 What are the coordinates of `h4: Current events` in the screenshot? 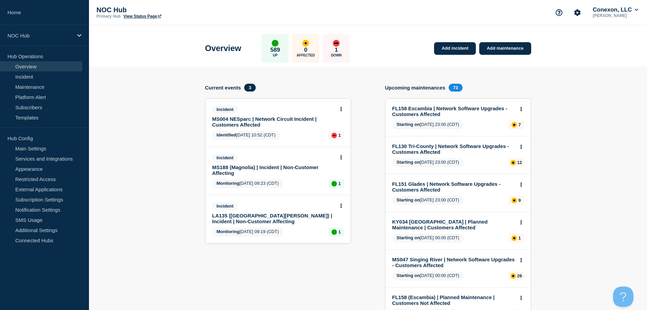 It's located at (223, 87).